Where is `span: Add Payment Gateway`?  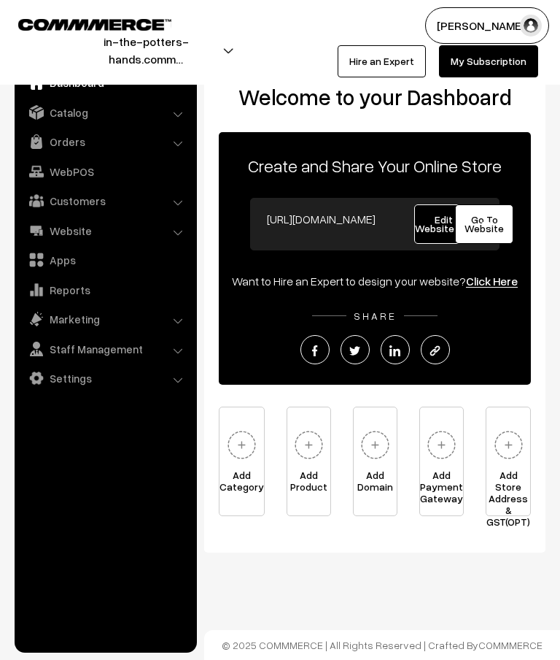 span: Add Payment Gateway is located at coordinates (441, 484).